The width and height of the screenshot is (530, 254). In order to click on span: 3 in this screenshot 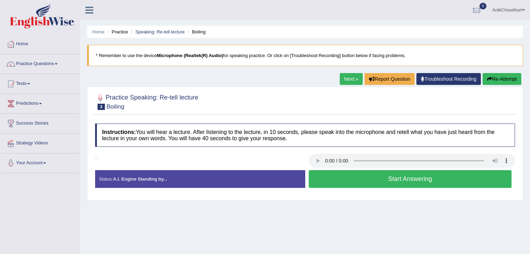, I will do `click(101, 107)`.